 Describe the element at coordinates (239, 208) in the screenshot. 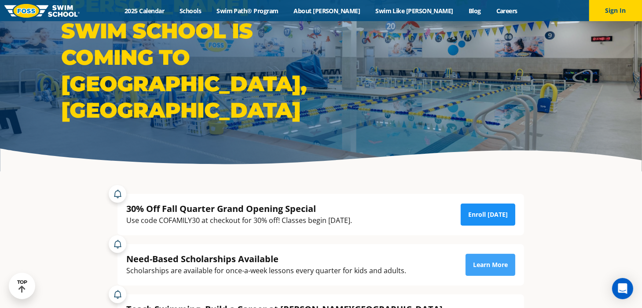

I see `div: 30% Off Fall Quarter Grand Opening Special` at that location.